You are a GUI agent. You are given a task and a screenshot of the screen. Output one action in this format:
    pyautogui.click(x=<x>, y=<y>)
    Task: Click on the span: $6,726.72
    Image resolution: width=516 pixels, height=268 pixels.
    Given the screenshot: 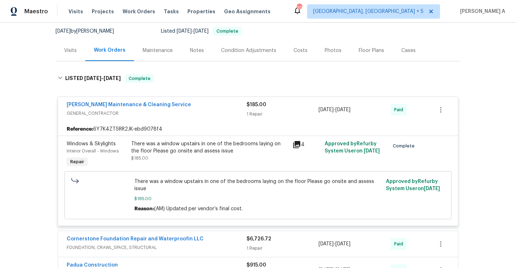 What is the action you would take?
    pyautogui.click(x=259, y=239)
    